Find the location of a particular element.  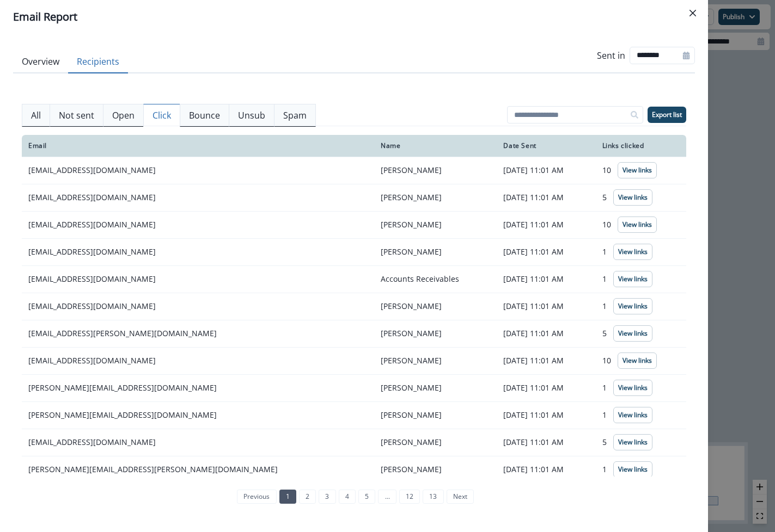

a: Page 2 is located at coordinates (307, 497).